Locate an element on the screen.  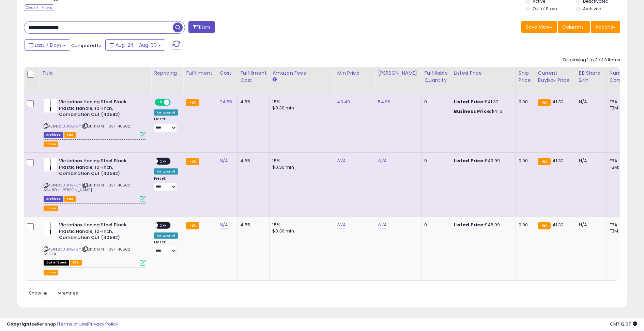
span: Aug-24 - Aug-30 is located at coordinates (136, 45).